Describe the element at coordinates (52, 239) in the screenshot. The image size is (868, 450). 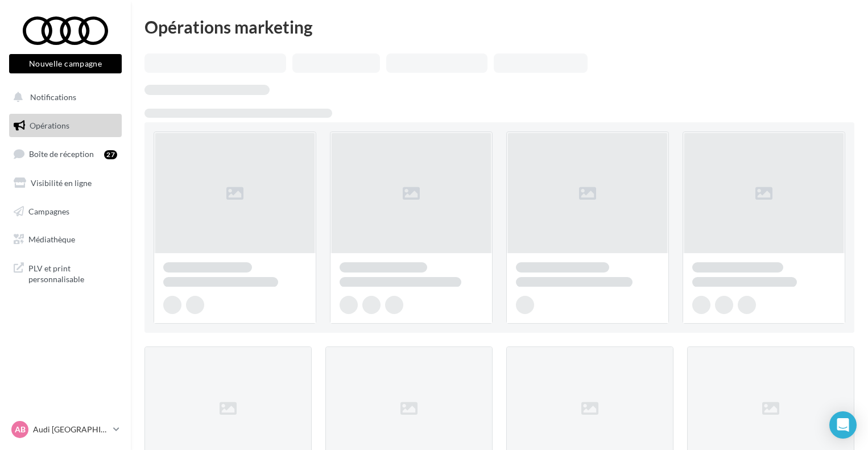
I see `span: Médiathèque` at that location.